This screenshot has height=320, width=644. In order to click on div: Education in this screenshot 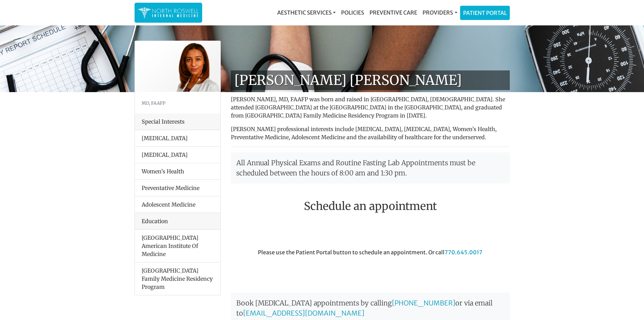, I will do `click(177, 221)`.